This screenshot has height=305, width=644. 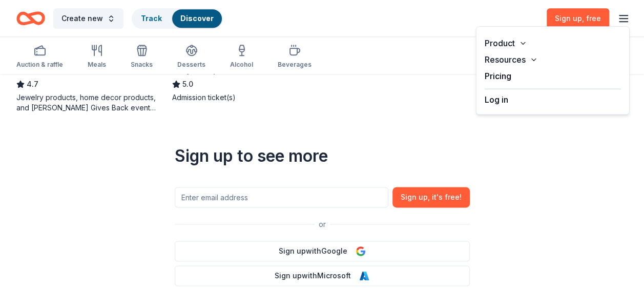 What do you see at coordinates (282, 197) in the screenshot?
I see `input: Enter email address` at bounding box center [282, 197].